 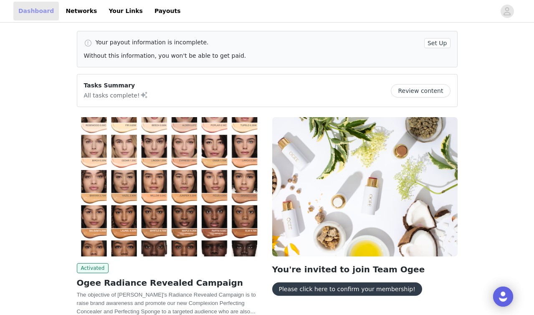 I want to click on a: Your Links, so click(x=126, y=11).